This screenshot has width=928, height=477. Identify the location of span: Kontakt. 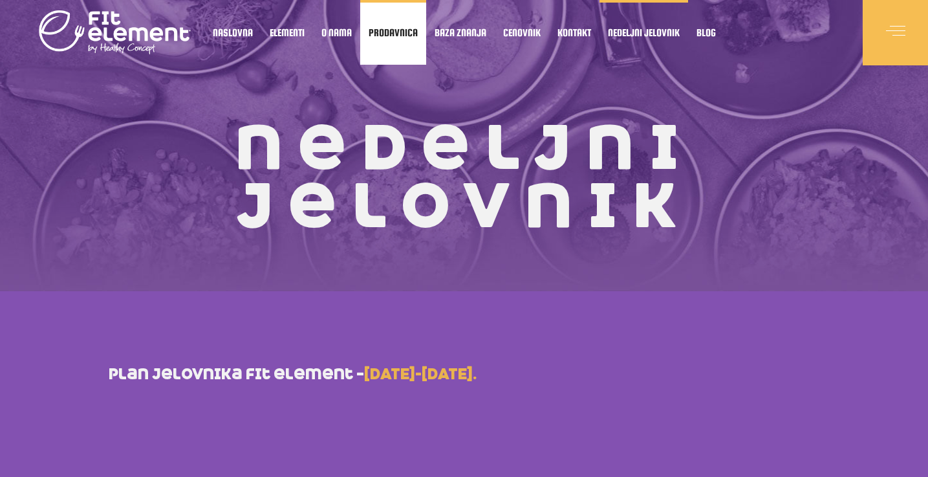
(574, 32).